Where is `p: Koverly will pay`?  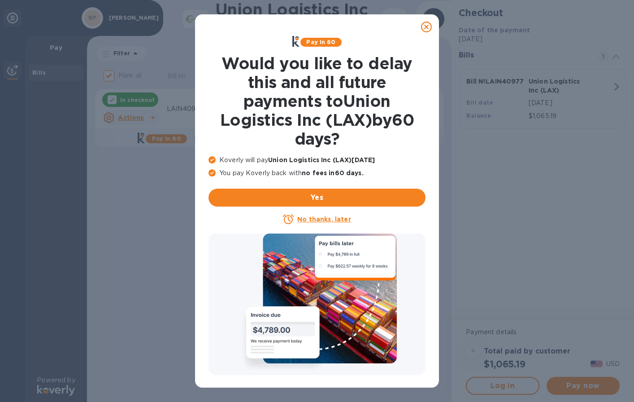
p: Koverly will pay is located at coordinates (317, 160).